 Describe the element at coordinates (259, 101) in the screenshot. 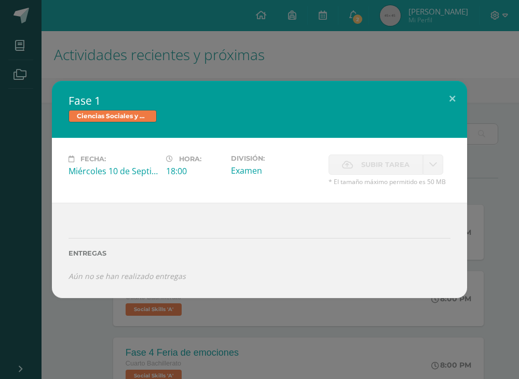

I see `h2: Fase 1` at that location.